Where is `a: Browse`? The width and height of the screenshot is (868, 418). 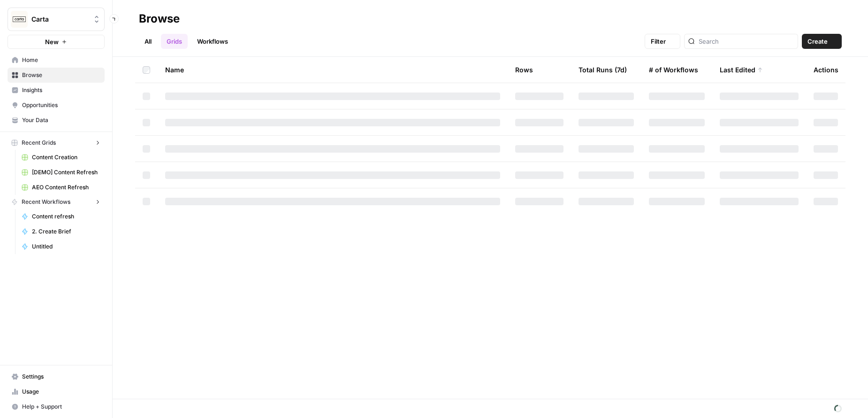
a: Browse is located at coordinates (56, 75).